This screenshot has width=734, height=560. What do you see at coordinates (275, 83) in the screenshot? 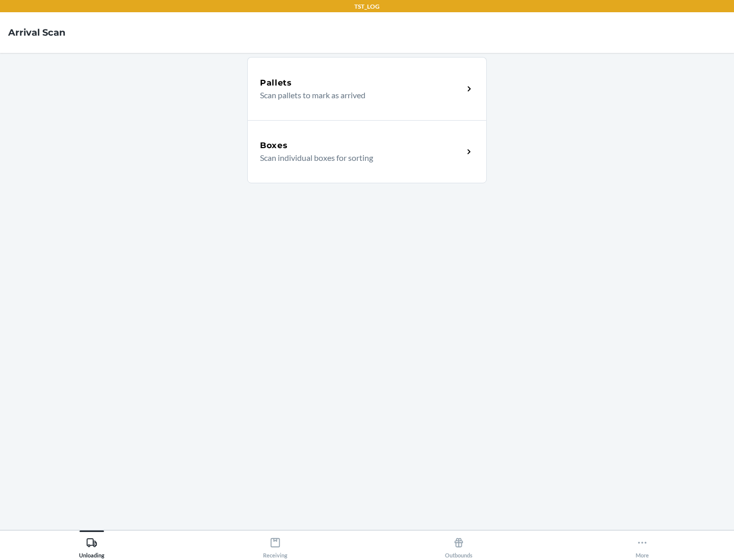
I see `h5: Pallets` at bounding box center [275, 83].